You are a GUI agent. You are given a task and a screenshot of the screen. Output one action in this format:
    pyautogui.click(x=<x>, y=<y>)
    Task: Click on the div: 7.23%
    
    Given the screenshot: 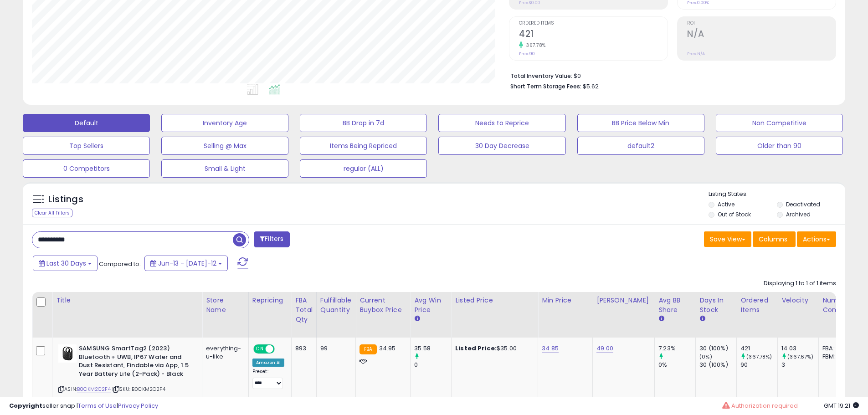 What is the action you would take?
    pyautogui.click(x=677, y=349)
    